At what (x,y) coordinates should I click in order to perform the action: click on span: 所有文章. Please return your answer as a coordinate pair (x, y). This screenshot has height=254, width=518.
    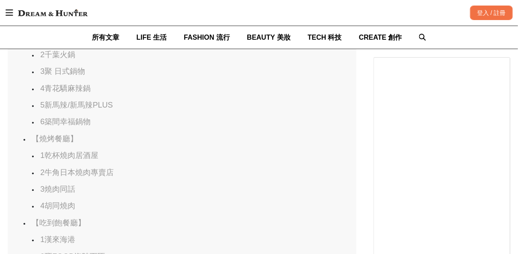
    Looking at the image, I should click on (106, 37).